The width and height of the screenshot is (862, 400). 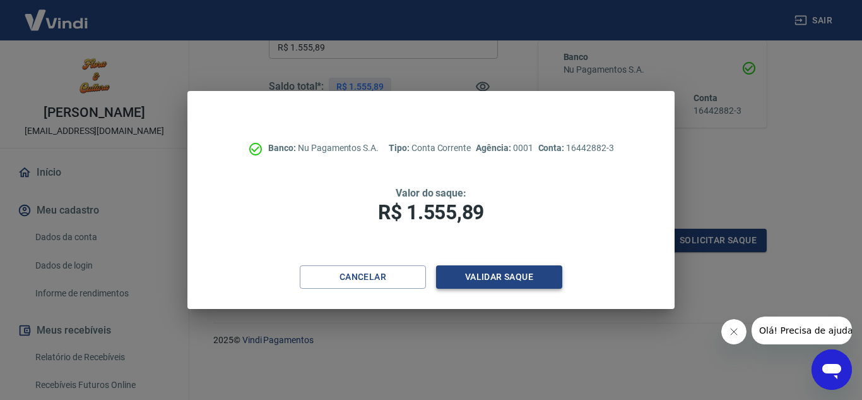 What do you see at coordinates (494, 148) in the screenshot?
I see `span: Agência:` at bounding box center [494, 148].